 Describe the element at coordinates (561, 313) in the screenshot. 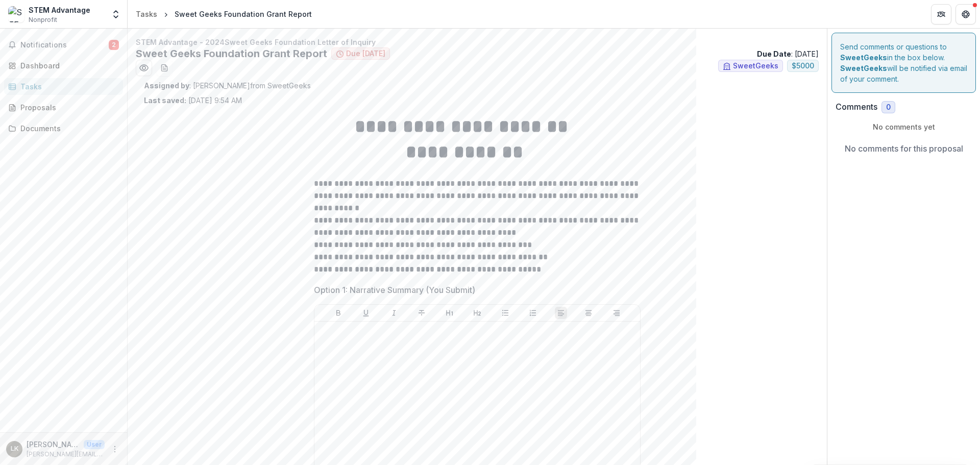

I see `button: Align Left` at that location.